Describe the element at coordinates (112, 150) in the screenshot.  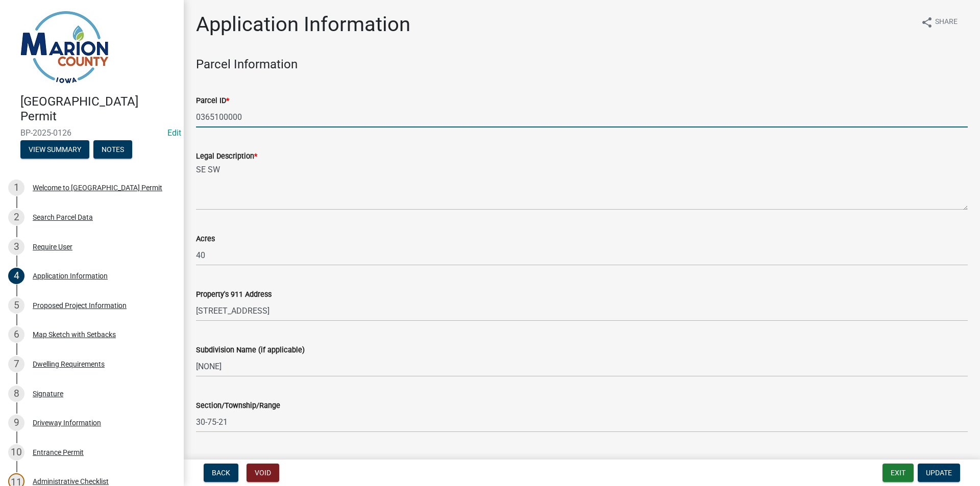
I see `button: Notes` at that location.